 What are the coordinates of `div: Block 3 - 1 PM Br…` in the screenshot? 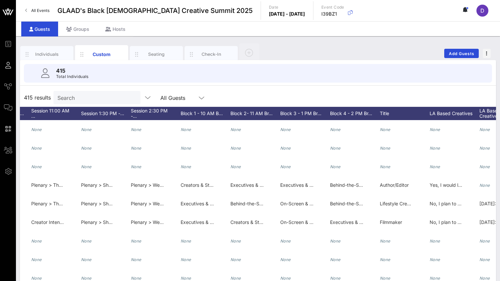 It's located at (305, 114).